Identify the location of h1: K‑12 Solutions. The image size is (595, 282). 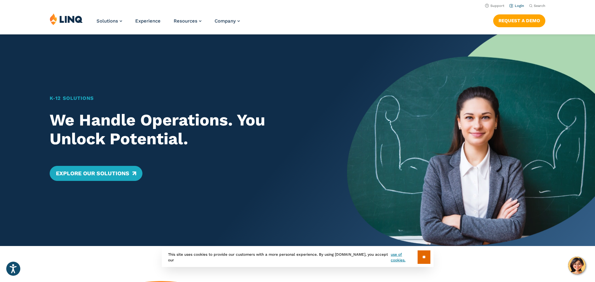
(186, 98).